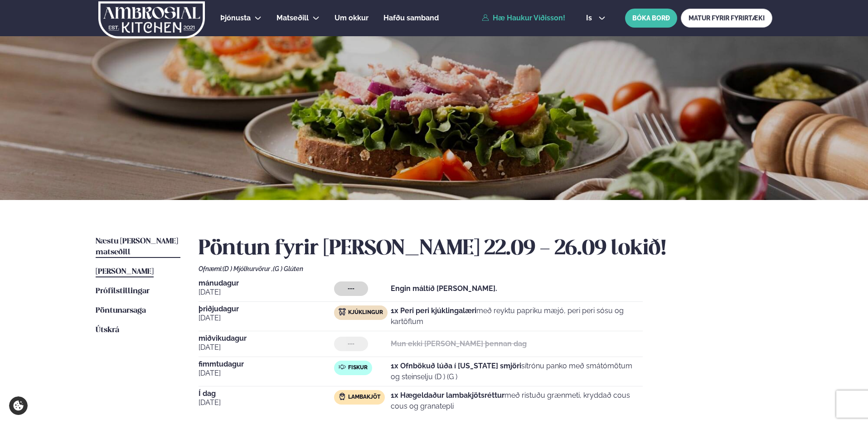 The image size is (868, 424). I want to click on img: fish.svg, so click(342, 368).